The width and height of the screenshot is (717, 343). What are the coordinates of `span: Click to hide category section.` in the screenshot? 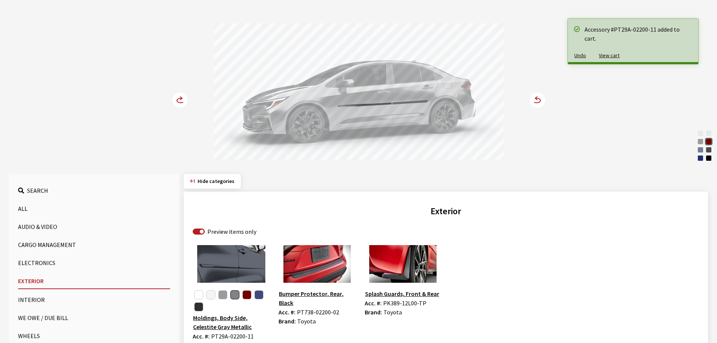 It's located at (216, 181).